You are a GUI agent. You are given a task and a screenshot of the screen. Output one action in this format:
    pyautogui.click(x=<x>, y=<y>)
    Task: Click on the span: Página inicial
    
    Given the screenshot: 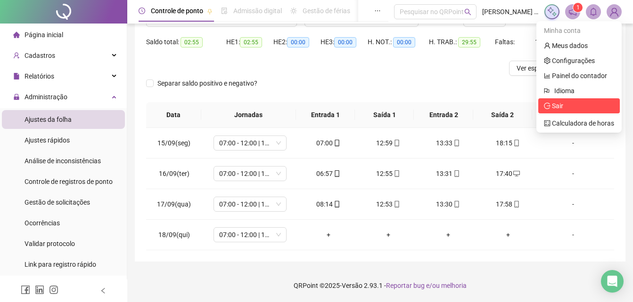 What is the action you would take?
    pyautogui.click(x=44, y=35)
    